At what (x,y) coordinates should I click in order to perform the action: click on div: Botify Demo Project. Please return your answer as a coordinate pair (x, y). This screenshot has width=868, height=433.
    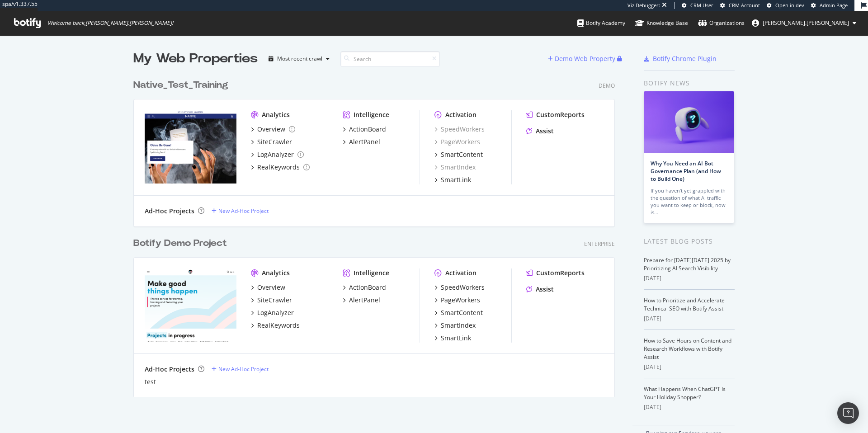
    Looking at the image, I should click on (180, 243).